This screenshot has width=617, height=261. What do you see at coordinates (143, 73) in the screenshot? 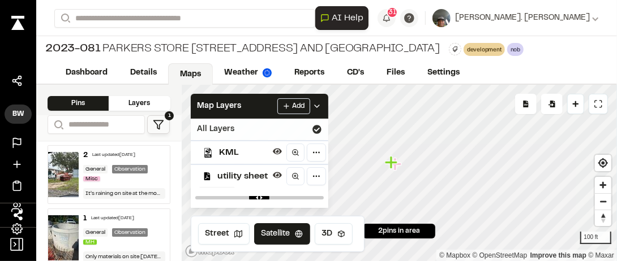
I see `a: Details` at bounding box center [143, 73].